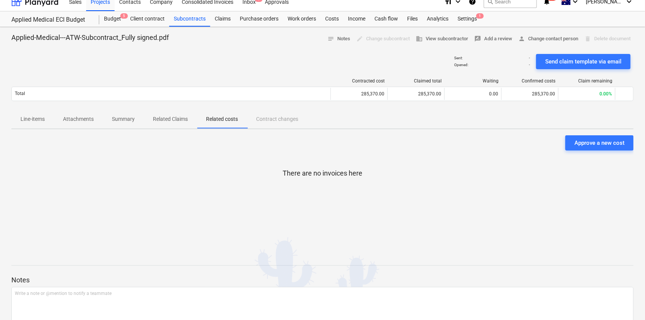 The height and width of the screenshot is (320, 645). I want to click on p: Related costs, so click(222, 119).